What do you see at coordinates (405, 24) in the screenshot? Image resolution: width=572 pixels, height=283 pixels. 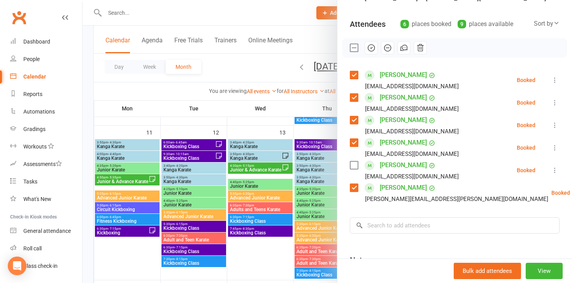 I see `div: 6` at bounding box center [405, 24].